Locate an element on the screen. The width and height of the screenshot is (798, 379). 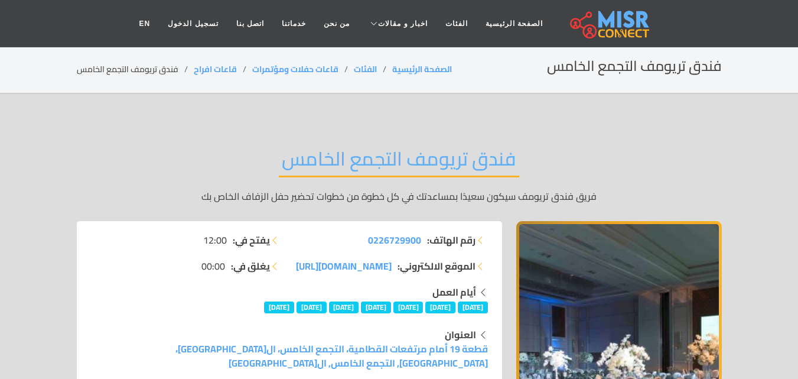
a: 0226729900 is located at coordinates (395, 240).